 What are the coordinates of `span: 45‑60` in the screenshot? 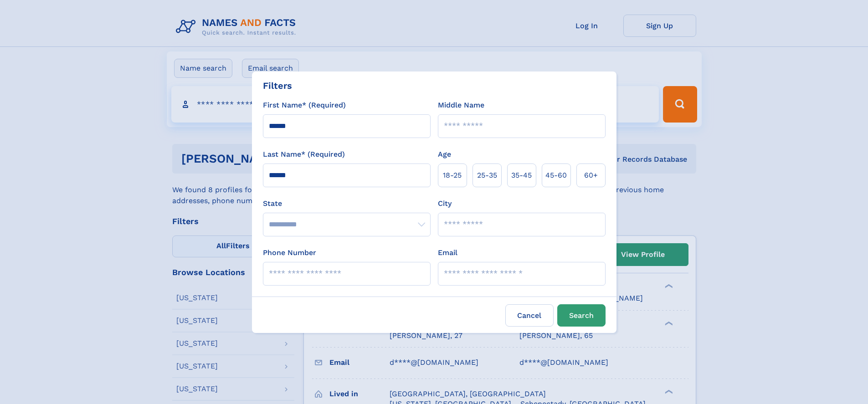 It's located at (556, 175).